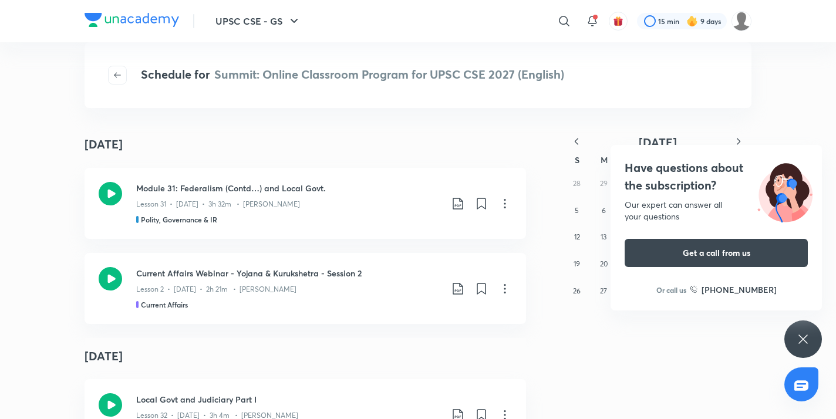  Describe the element at coordinates (604, 291) in the screenshot. I see `button: October 27, 2025` at that location.